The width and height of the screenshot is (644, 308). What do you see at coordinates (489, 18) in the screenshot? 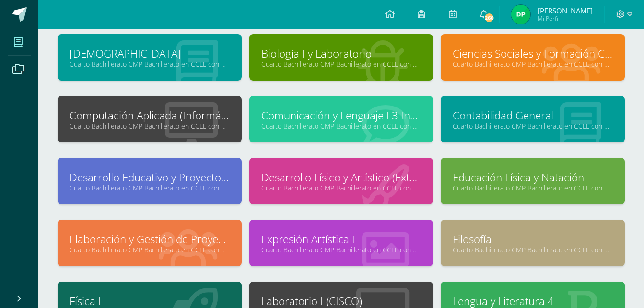
I see `span: 260` at bounding box center [489, 18].